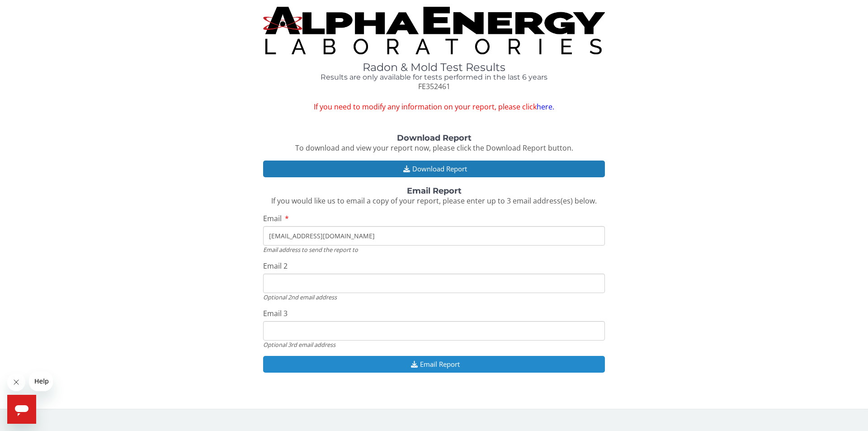 Image resolution: width=868 pixels, height=431 pixels. I want to click on span: To download and view your report now, please click the Download Report button., so click(434, 148).